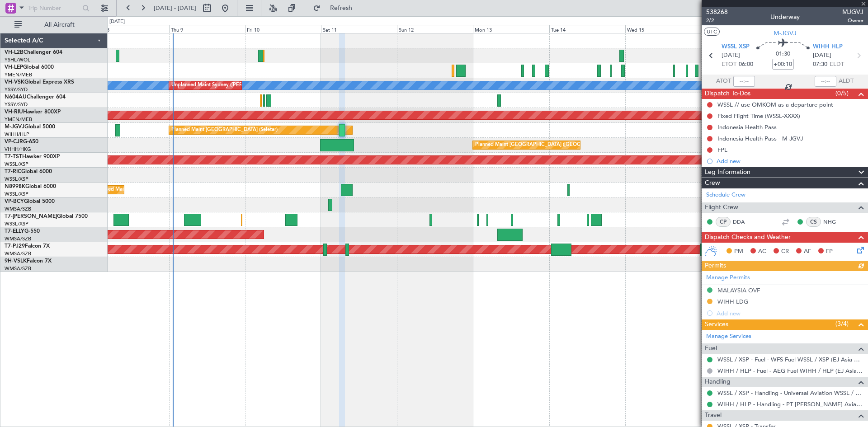 Image resolution: width=868 pixels, height=427 pixels. What do you see at coordinates (13, 172) in the screenshot?
I see `span: T7-RIC` at bounding box center [13, 172].